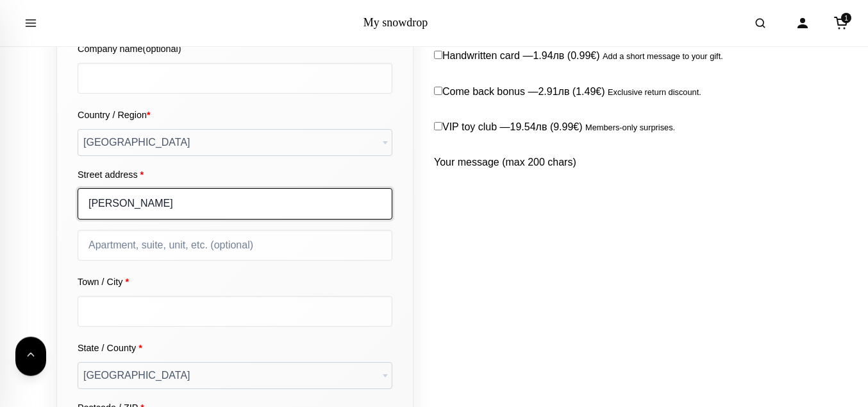 The height and width of the screenshot is (407, 868). Describe the element at coordinates (235, 204) in the screenshot. I see `input: House number and street name` at that location.